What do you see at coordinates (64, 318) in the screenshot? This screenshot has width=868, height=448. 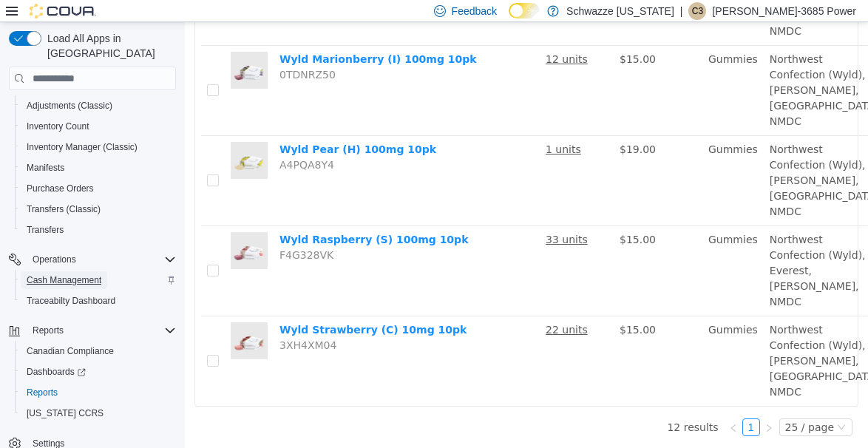 I see `img: Wyld Strawberry (C) 10mg 10pk hero shot` at bounding box center [64, 318].